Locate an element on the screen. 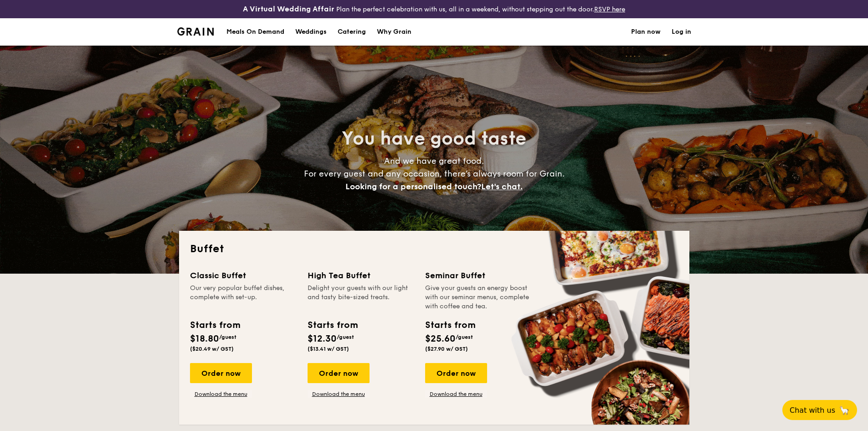 This screenshot has width=868, height=431. button: Chat with us🦙 is located at coordinates (820, 410).